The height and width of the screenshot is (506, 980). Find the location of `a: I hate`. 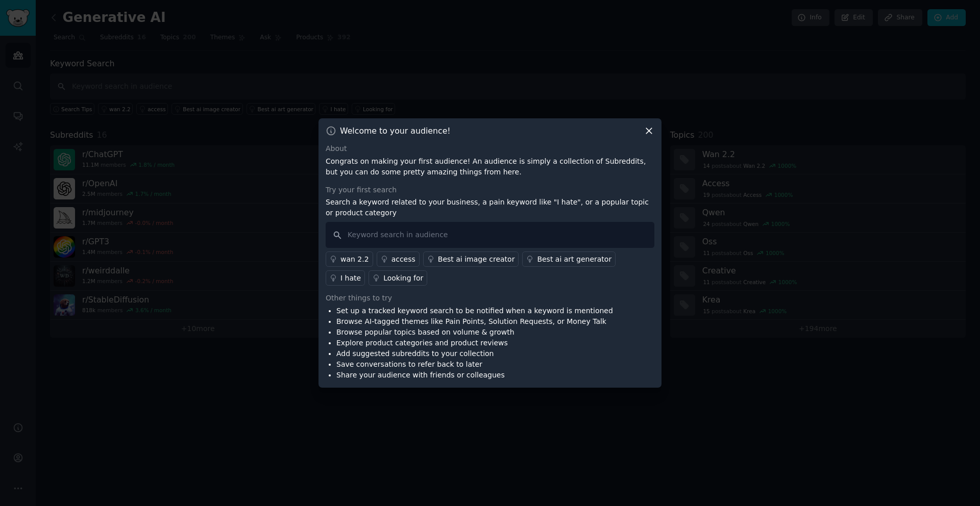

a: I hate is located at coordinates (345, 278).